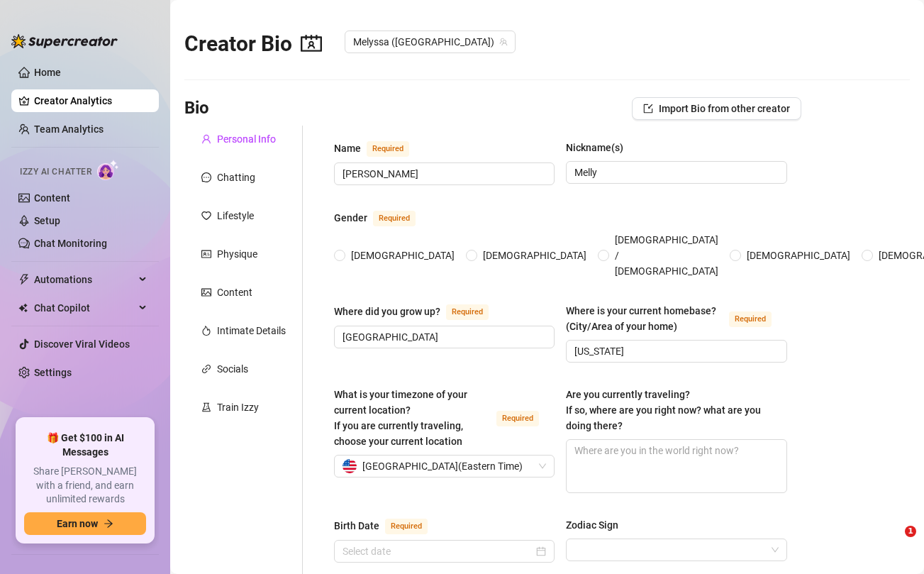  What do you see at coordinates (350, 467) in the screenshot?
I see `img: us` at bounding box center [350, 467].